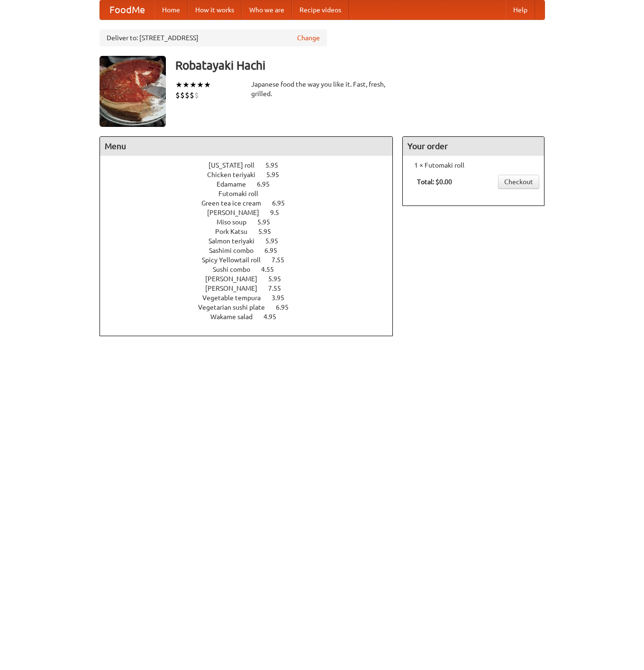  Describe the element at coordinates (236, 298) in the screenshot. I see `span: Vegetable tempura` at that location.